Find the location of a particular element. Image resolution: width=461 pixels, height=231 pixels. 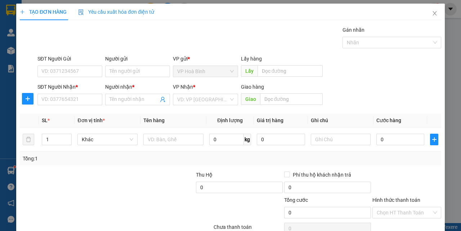

div: Người nhận is located at coordinates (138, 87).